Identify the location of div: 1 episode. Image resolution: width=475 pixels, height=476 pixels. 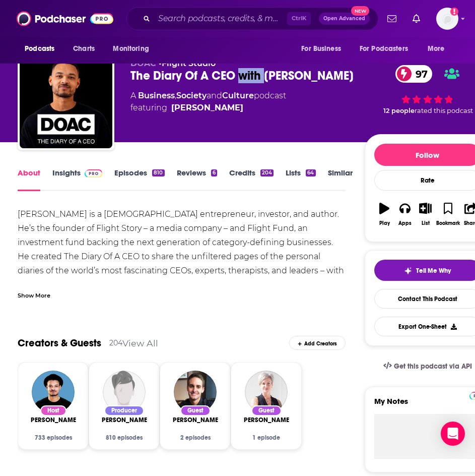
(266, 438).